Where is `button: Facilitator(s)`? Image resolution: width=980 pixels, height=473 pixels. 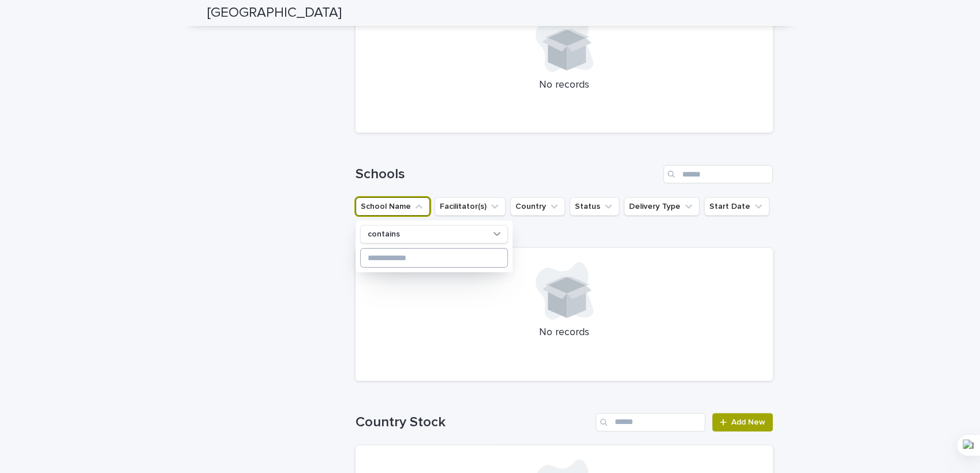
button: Facilitator(s) is located at coordinates (470, 206).